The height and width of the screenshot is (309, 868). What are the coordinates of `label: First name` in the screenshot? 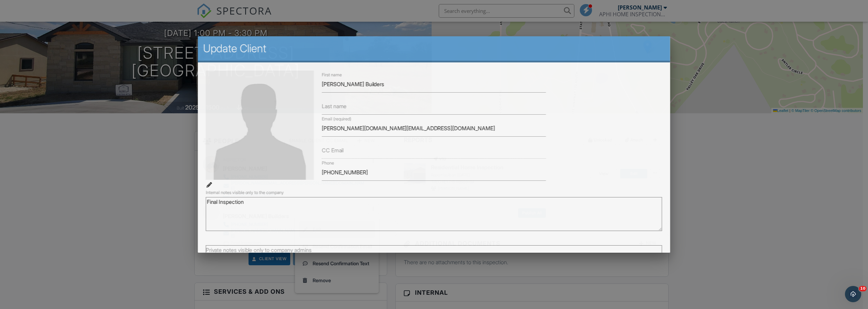 It's located at (332, 75).